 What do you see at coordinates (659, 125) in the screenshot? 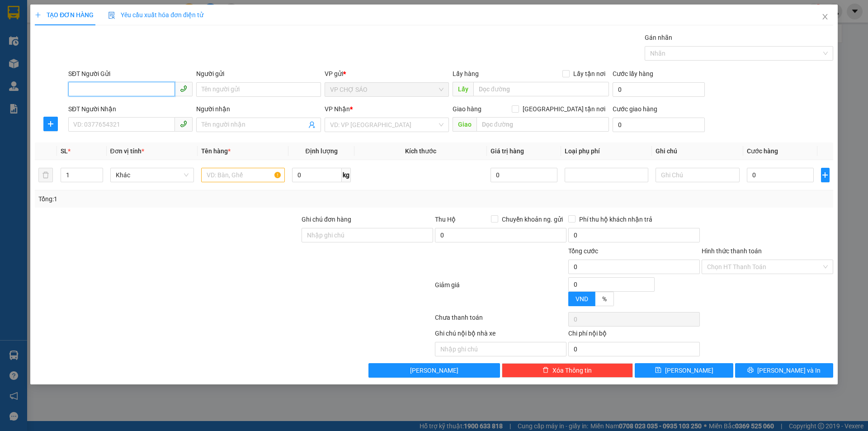
I see `input: Cước giao hàng` at bounding box center [659, 125].